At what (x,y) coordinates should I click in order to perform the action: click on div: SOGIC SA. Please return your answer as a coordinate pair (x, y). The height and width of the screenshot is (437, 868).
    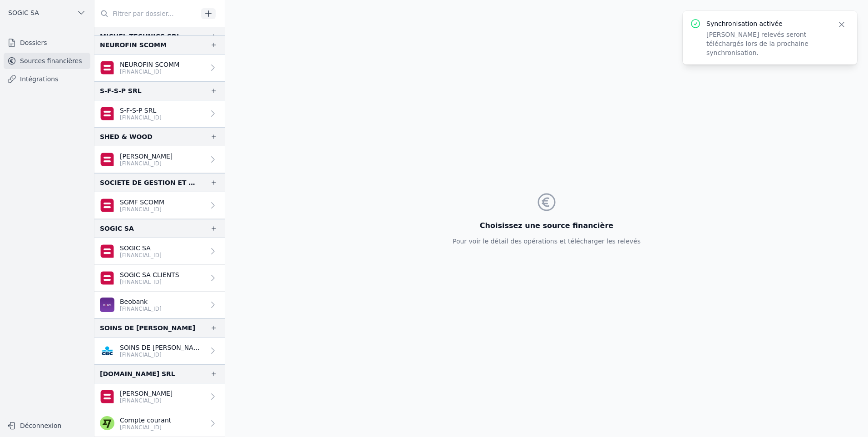
    Looking at the image, I should click on (116, 228).